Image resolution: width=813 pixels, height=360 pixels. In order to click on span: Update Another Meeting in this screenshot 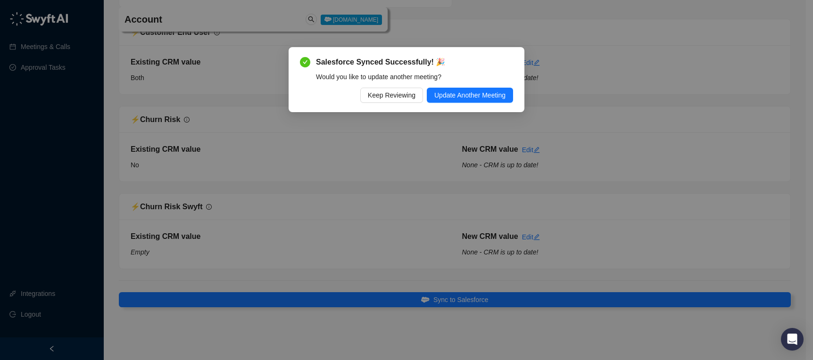, I will do `click(470, 95)`.